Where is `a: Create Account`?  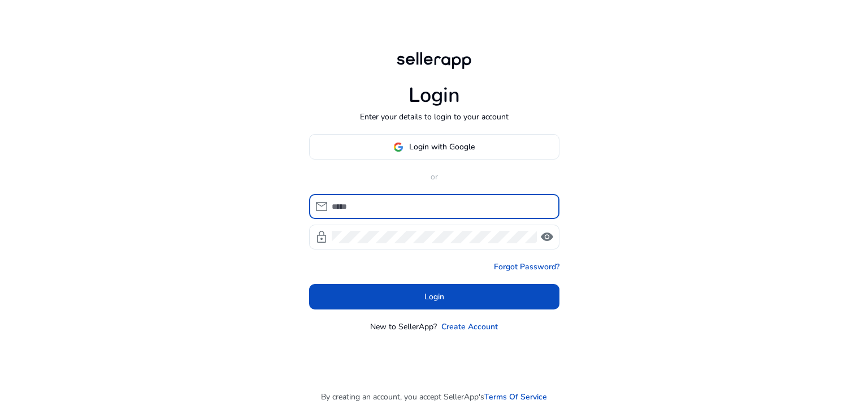
a: Create Account is located at coordinates (470, 326).